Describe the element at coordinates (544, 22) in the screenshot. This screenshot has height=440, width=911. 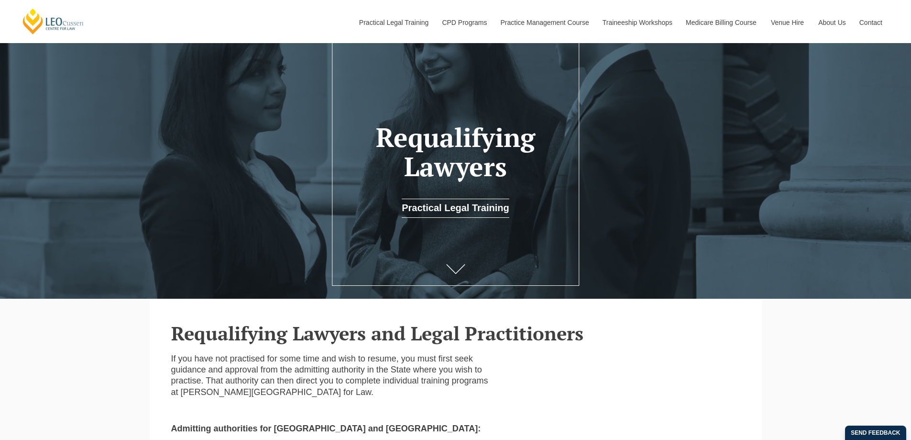
I see `a: Practice Management Course` at that location.